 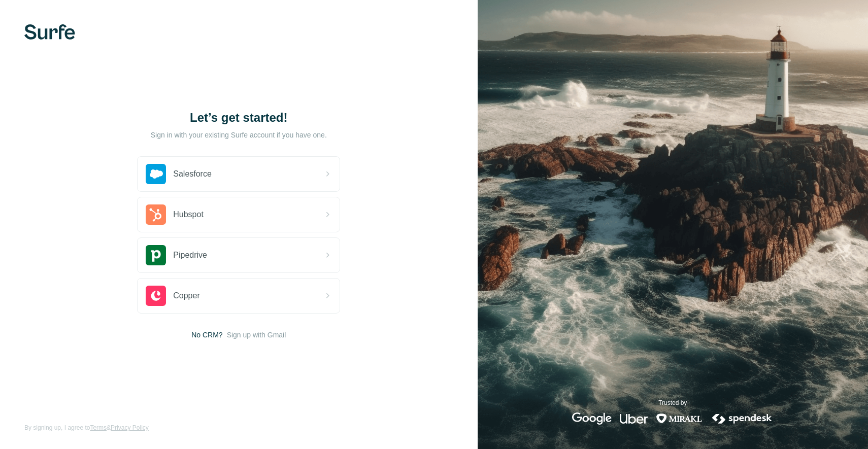 What do you see at coordinates (129, 428) in the screenshot?
I see `a: Privacy Policy` at bounding box center [129, 428].